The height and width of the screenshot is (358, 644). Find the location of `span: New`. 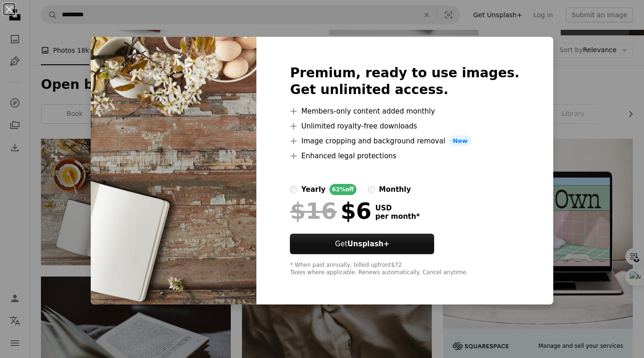

span: New is located at coordinates (460, 141).